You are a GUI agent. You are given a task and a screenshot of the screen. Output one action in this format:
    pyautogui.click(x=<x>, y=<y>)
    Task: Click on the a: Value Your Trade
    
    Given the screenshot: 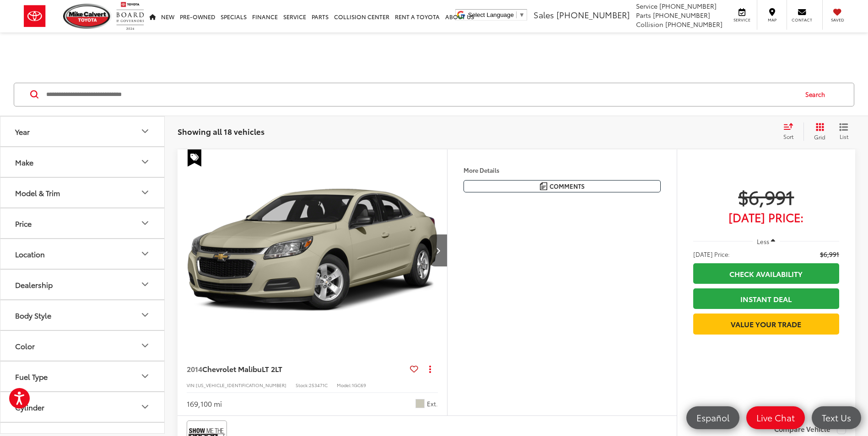 What is the action you would take?
    pyautogui.click(x=766, y=324)
    